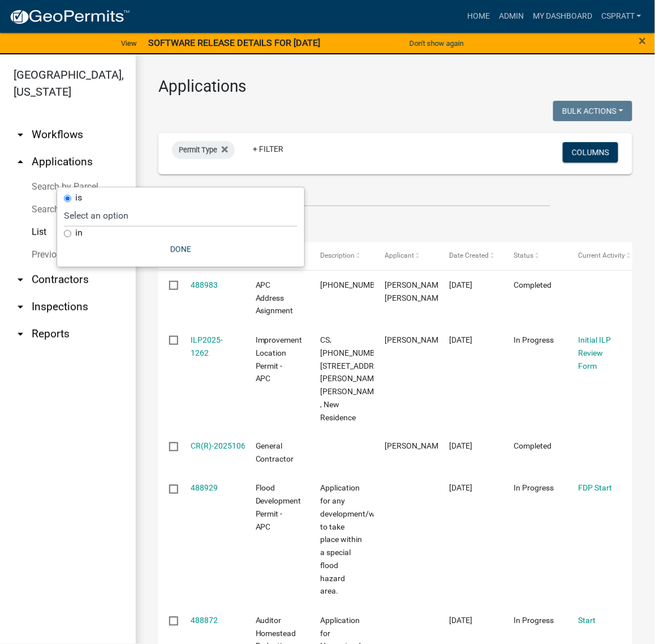 This screenshot has width=655, height=644. I want to click on button: Bulk Actions, so click(593, 111).